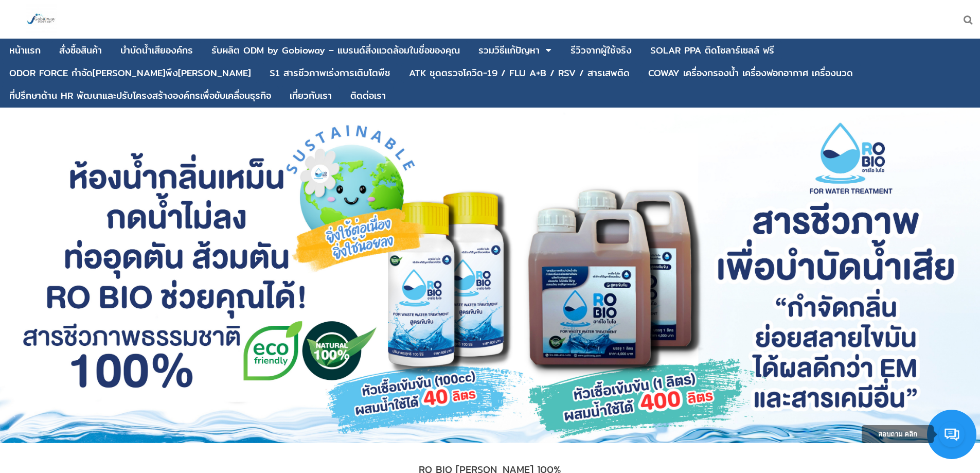 The height and width of the screenshot is (473, 980). Describe the element at coordinates (712, 51) in the screenshot. I see `a: SOLAR PPA ติดโซลาร์เซลล์ ฟรี` at that location.